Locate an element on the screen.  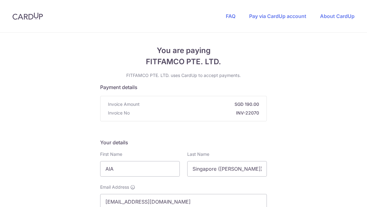
h5: Your details is located at coordinates (183, 143).